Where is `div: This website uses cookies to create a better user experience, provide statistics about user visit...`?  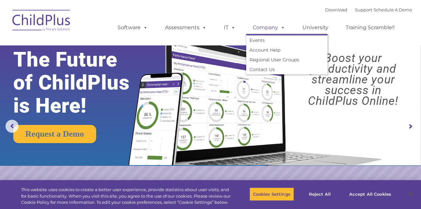 div: This website uses cookies to create a better user experience, provide statistics about user visit... is located at coordinates (127, 196).